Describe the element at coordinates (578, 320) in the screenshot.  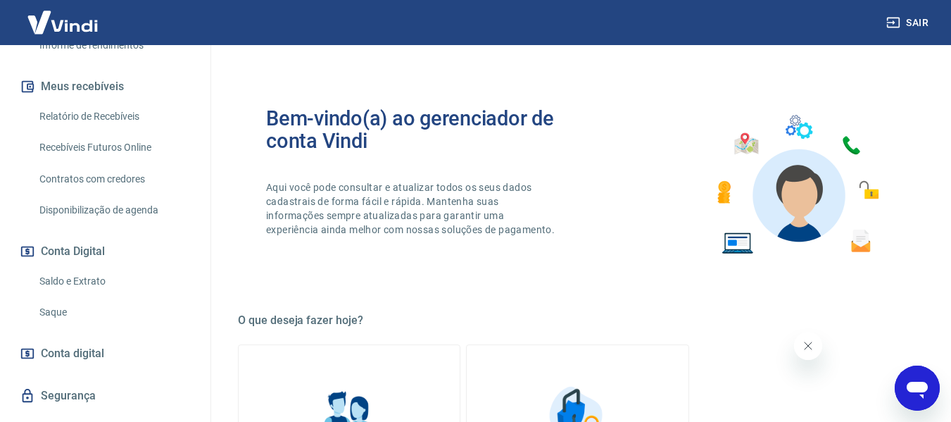
I see `h5: O que deseja fazer hoje?` at that location.